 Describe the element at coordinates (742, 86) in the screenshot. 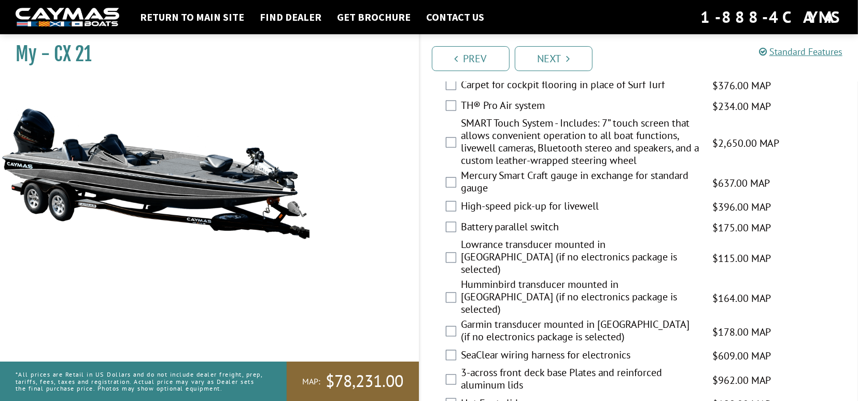

I see `span: $376.00 MAP` at that location.